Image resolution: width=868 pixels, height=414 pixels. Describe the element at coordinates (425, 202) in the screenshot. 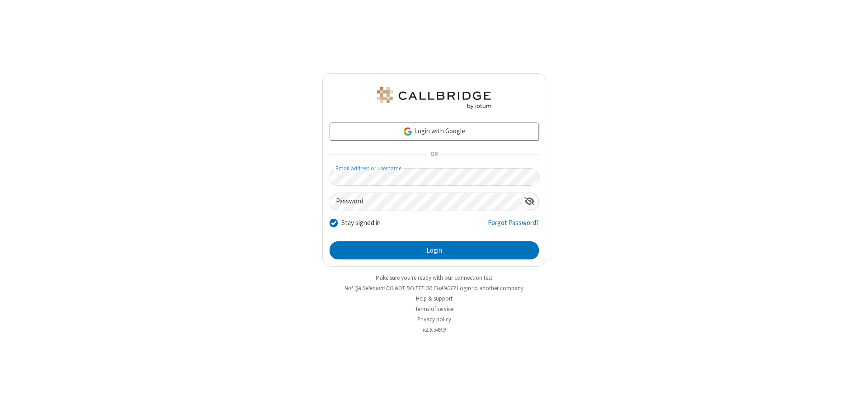

I see `input: Password` at that location.